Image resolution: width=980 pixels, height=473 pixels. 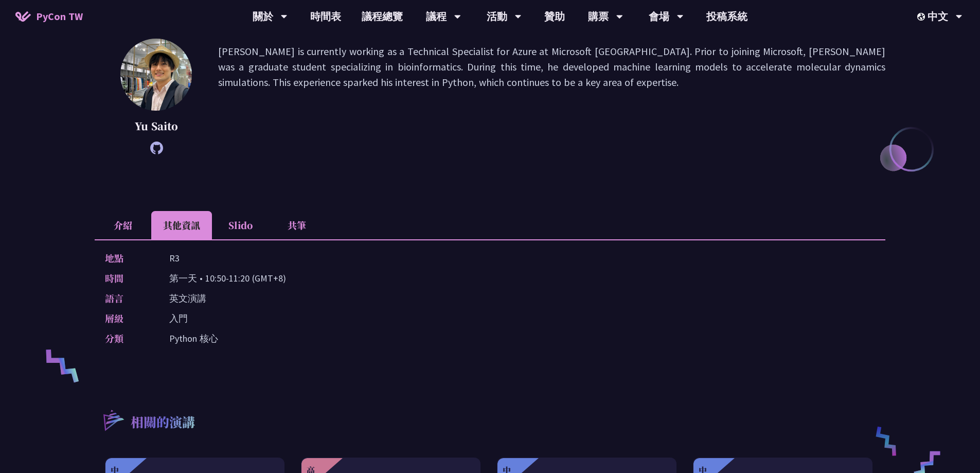 I want to click on p: R3, so click(x=174, y=258).